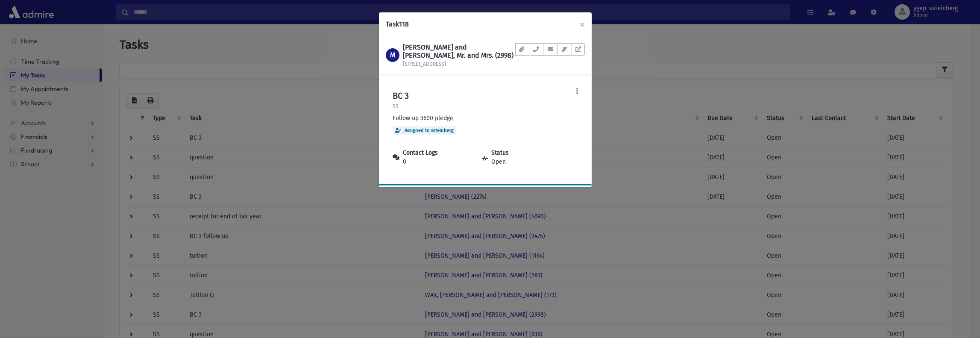 The height and width of the screenshot is (338, 980). Describe the element at coordinates (478, 106) in the screenshot. I see `p: SS` at that location.